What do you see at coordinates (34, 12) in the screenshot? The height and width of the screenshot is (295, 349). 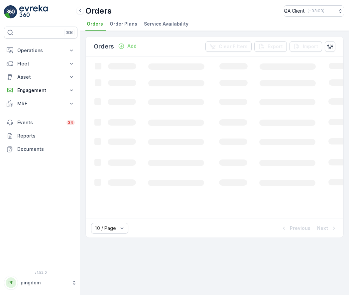 I see `img: logo_light-DOdMpM7g.png` at bounding box center [34, 12].